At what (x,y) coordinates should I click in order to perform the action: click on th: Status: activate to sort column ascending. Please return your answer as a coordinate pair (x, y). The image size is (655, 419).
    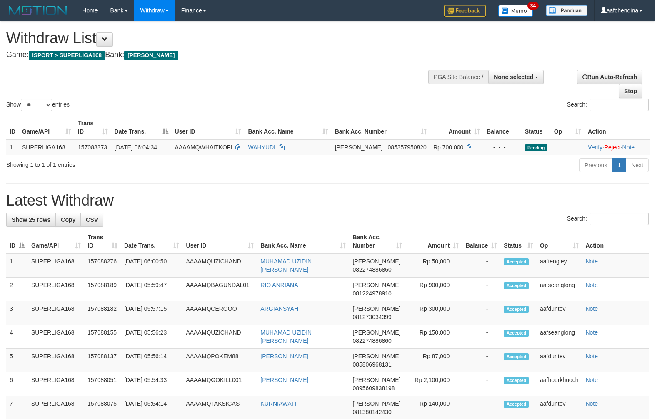
    Looking at the image, I should click on (518, 242).